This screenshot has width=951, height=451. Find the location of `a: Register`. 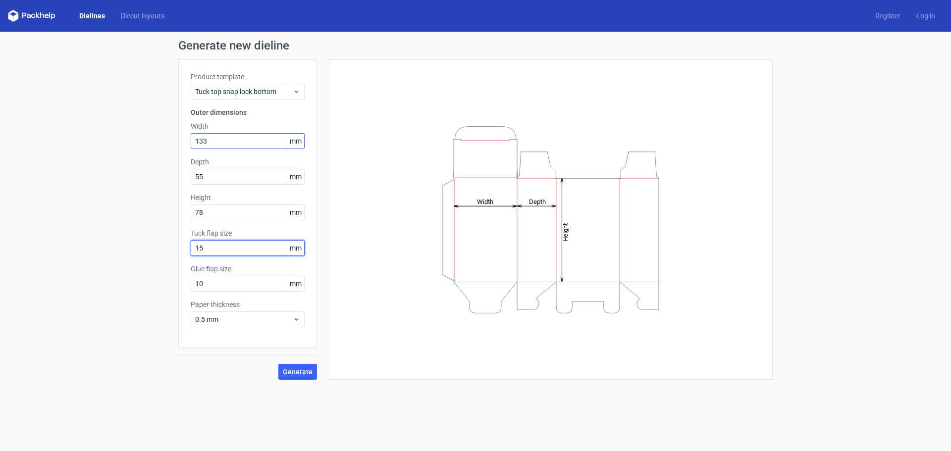

a: Register is located at coordinates (888, 16).